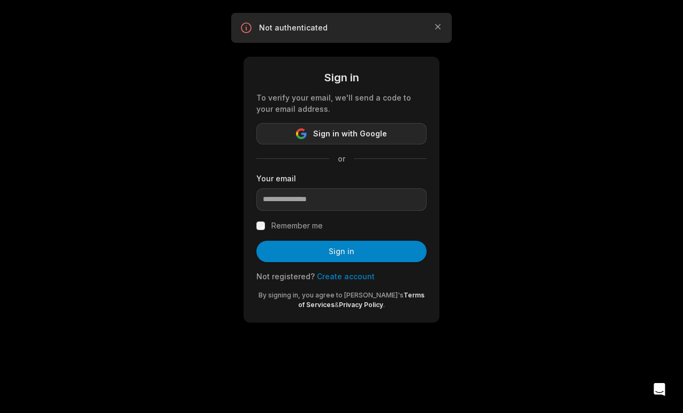  Describe the element at coordinates (297, 226) in the screenshot. I see `label: Remember me` at that location.